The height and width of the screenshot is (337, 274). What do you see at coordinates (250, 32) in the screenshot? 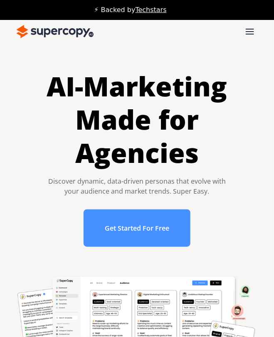
I see `div: menu` at bounding box center [250, 32].